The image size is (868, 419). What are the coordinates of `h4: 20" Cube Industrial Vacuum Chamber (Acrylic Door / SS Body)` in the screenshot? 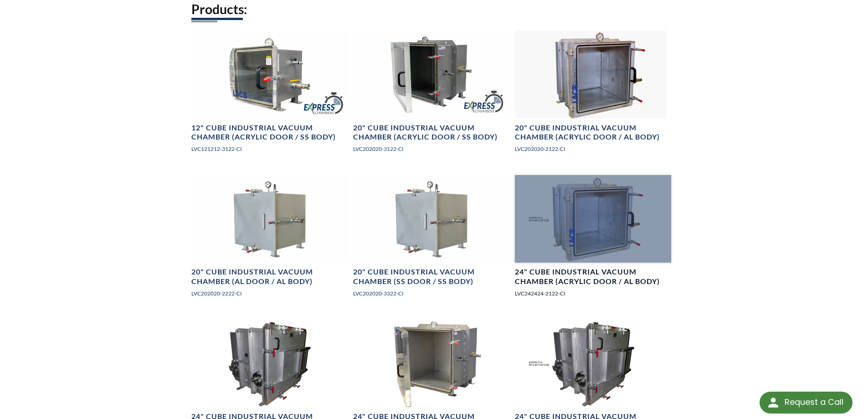 It's located at (432, 133).